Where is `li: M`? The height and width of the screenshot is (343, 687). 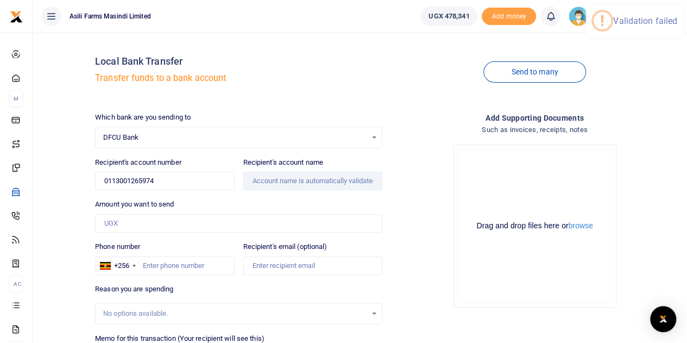
li: M is located at coordinates (16, 98).